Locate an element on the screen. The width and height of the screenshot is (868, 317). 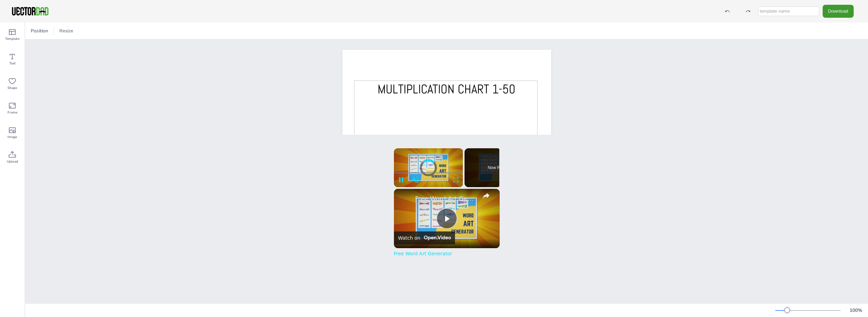
button: Unmute is located at coordinates (416, 180).